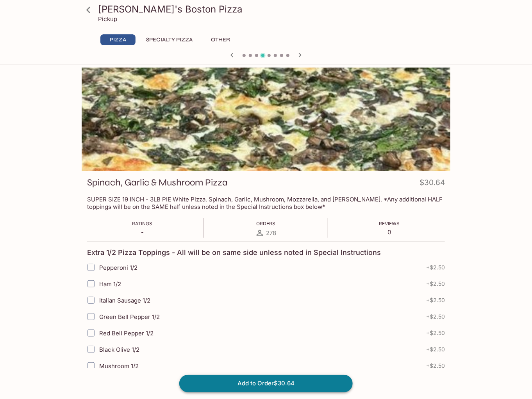  I want to click on button: Other, so click(221, 40).